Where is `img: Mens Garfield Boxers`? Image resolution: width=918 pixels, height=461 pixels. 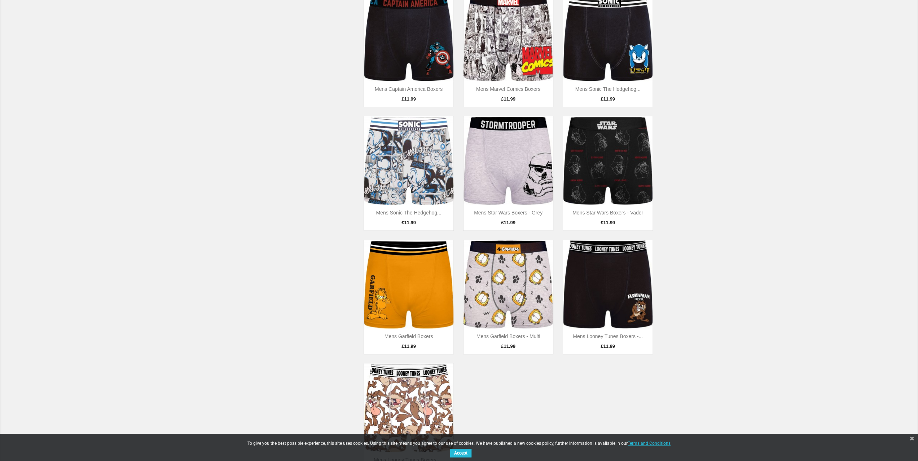
img: Mens Garfield Boxers is located at coordinates (409, 285).